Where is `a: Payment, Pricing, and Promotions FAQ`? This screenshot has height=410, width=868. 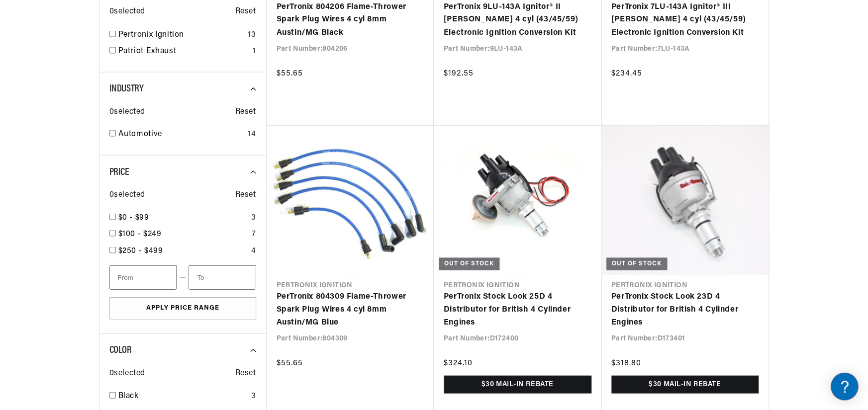
a: Payment, Pricing, and Promotions FAQ is located at coordinates (100, 256).